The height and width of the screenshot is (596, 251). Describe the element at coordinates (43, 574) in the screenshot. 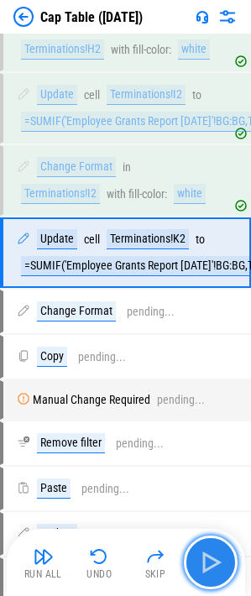

I see `div: Run All` at that location.